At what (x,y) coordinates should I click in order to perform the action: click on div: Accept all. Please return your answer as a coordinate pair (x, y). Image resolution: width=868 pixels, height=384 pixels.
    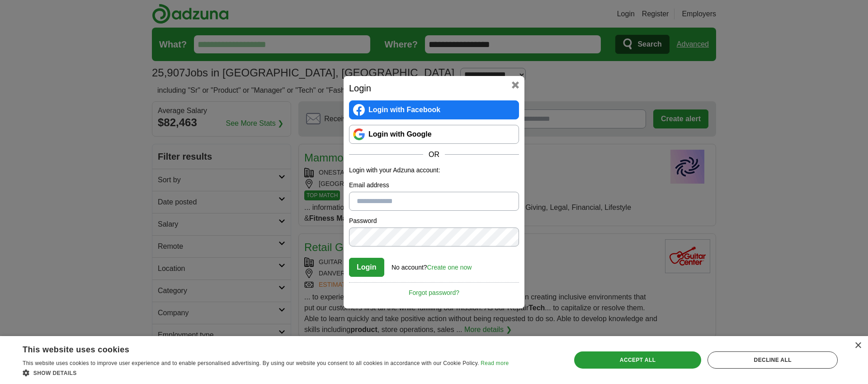
    Looking at the image, I should click on (638, 360).